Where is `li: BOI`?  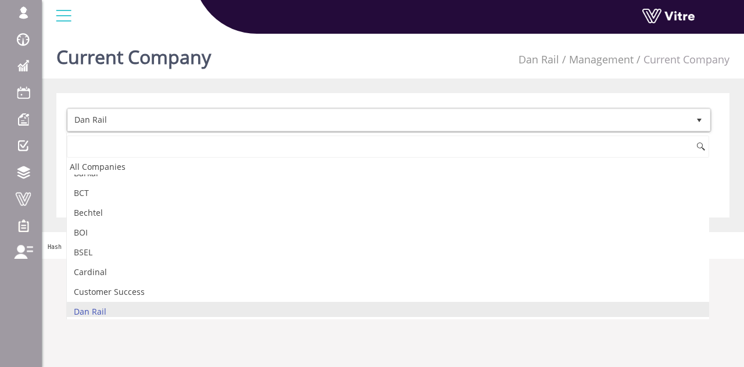
li: BOI is located at coordinates (388, 233).